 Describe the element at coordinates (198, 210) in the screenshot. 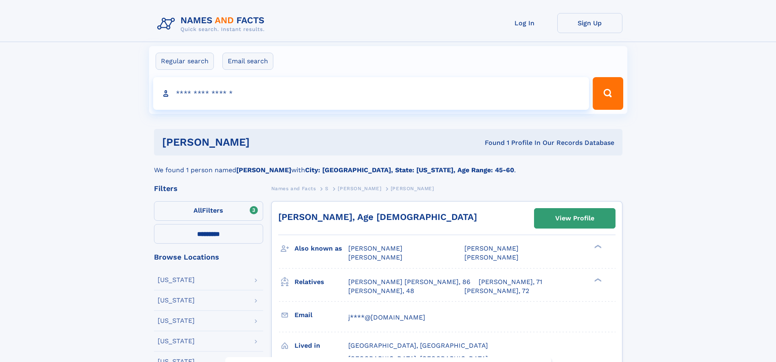

I see `span: All` at that location.